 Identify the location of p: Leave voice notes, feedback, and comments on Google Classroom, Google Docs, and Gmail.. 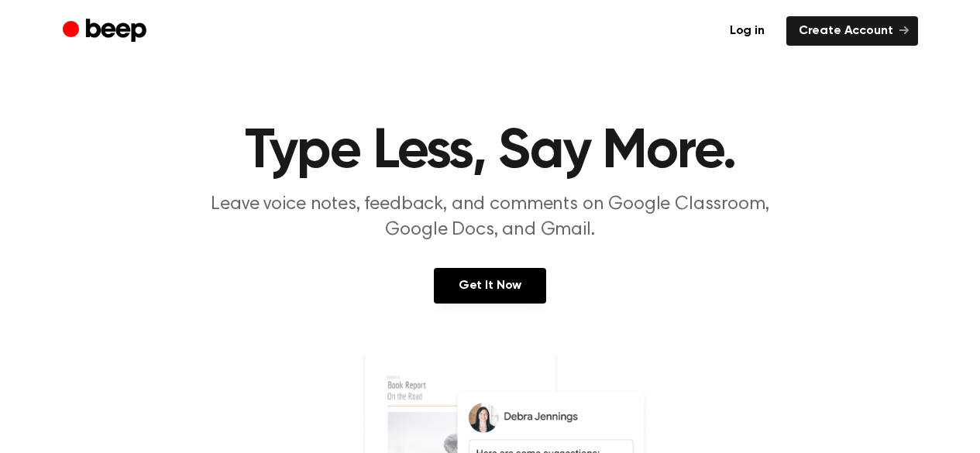
(491, 218).